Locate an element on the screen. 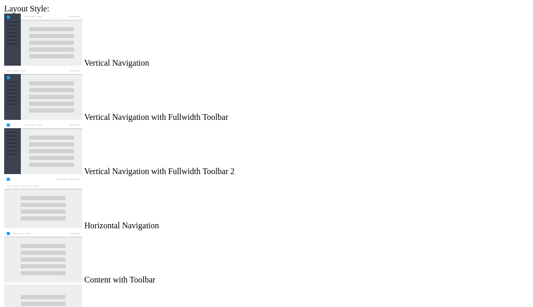 The height and width of the screenshot is (307, 533). md-radio-button: Content with Toolbar is located at coordinates (266, 257).